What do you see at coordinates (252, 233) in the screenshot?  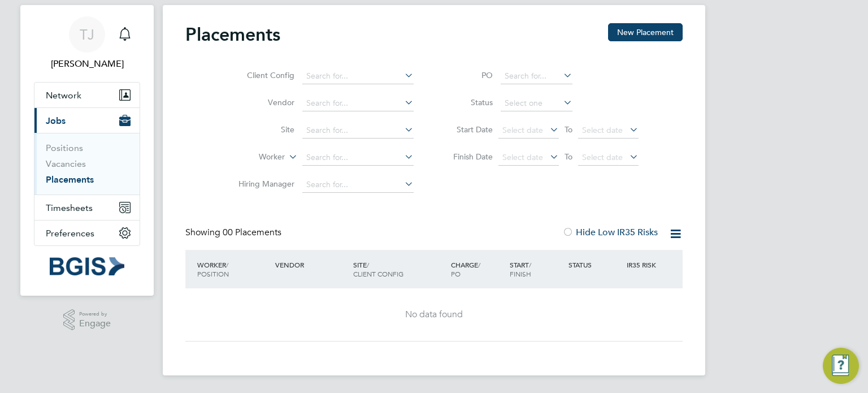 I see `span: 00 Placements` at bounding box center [252, 233].